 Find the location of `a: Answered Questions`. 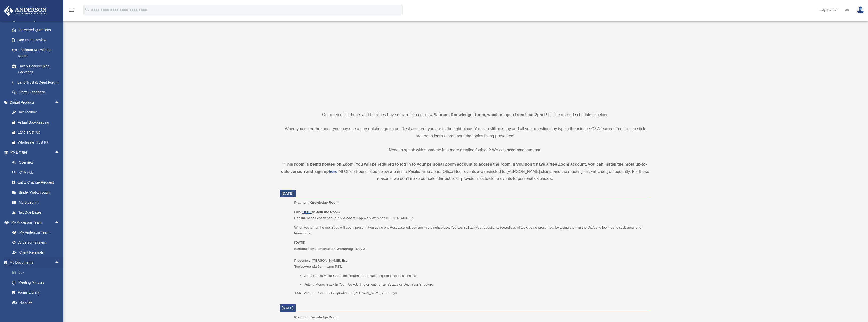

a: Answered Questions is located at coordinates (37, 30).